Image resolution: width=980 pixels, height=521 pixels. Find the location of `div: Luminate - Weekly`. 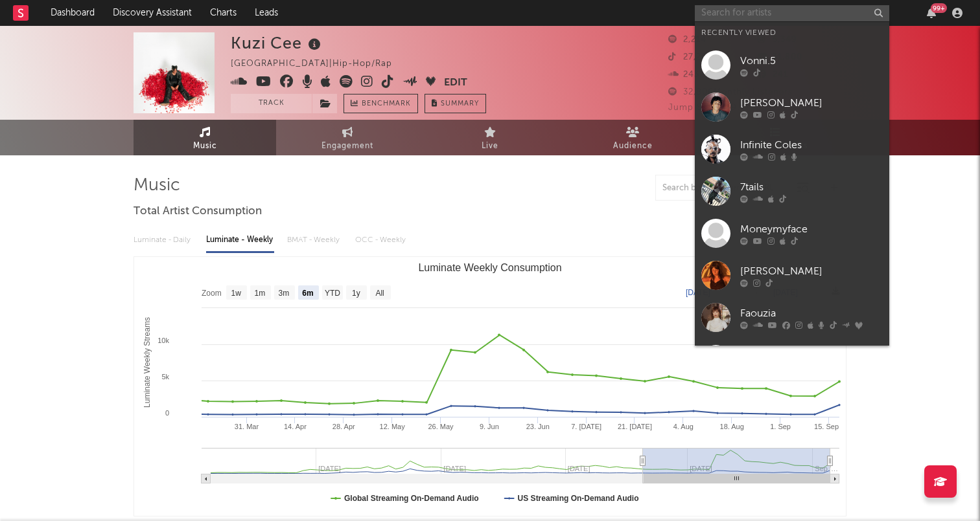

div: Luminate - Weekly is located at coordinates (240, 240).